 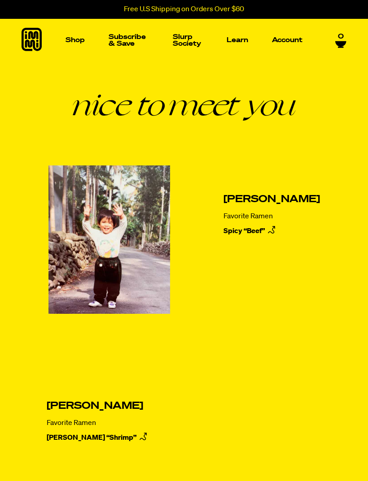 What do you see at coordinates (184, 105) in the screenshot?
I see `h1: nice to meet you` at bounding box center [184, 105].